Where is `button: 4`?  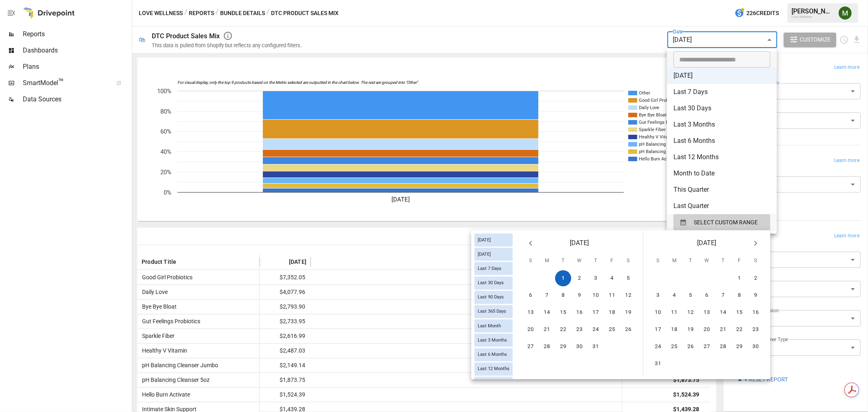
button: 4 is located at coordinates (612, 279).